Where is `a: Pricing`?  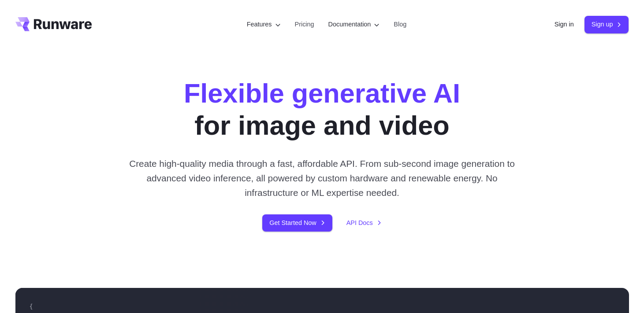 a: Pricing is located at coordinates (304, 24).